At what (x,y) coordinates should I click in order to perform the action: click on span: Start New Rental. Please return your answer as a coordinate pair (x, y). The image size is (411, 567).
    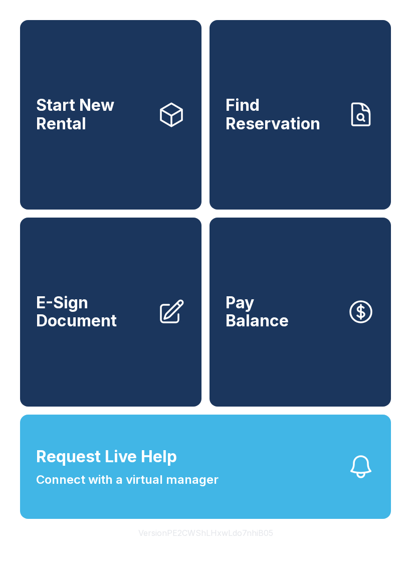
    Looking at the image, I should click on (93, 114).